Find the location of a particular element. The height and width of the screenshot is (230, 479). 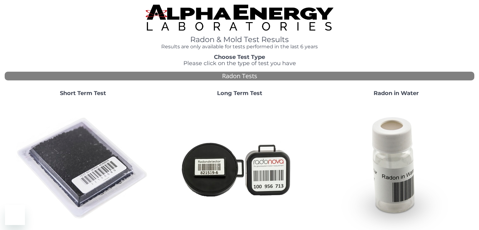

strong: Short Term Test is located at coordinates (83, 93).